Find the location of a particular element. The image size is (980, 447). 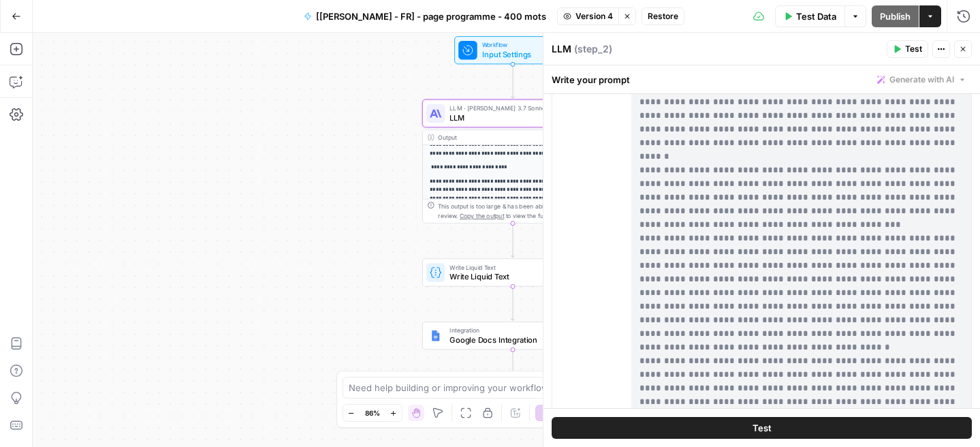

button: Test Data is located at coordinates (809, 17).